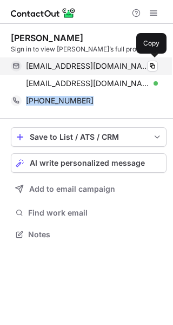 Image resolution: width=173 pixels, height=325 pixels. What do you see at coordinates (89, 163) in the screenshot?
I see `button: AI write personalized message` at bounding box center [89, 163].